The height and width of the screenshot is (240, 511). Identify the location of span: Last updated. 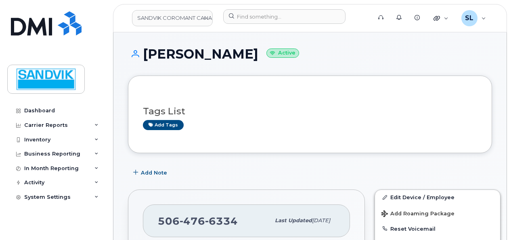
(294, 220).